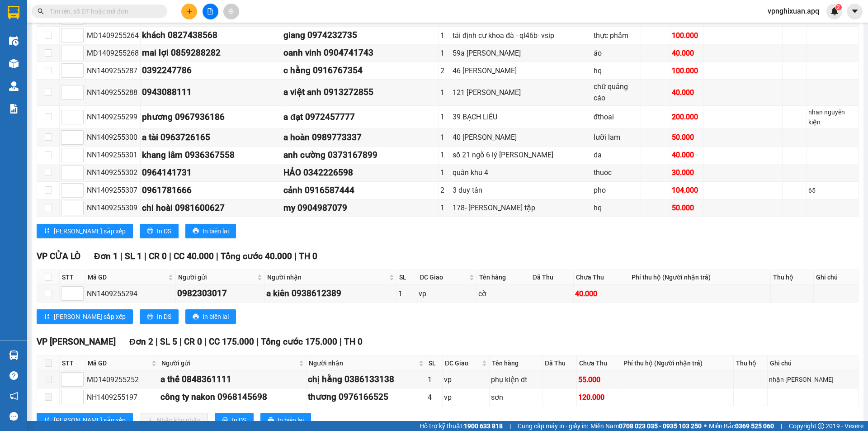 The image size is (868, 431). I want to click on span: TH 0, so click(308, 256).